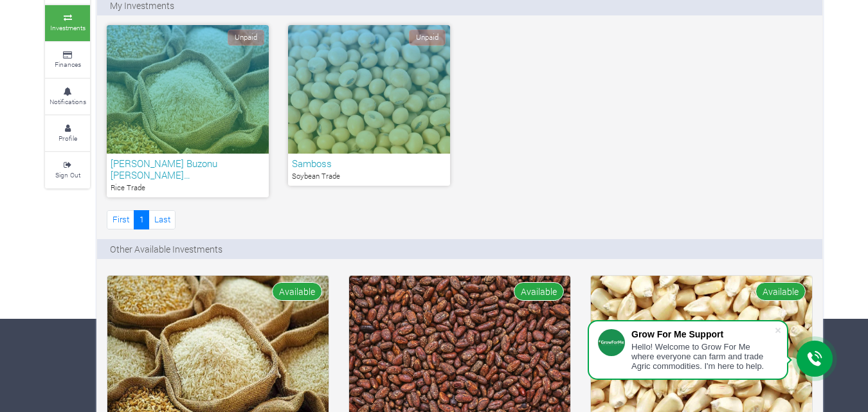 This screenshot has width=868, height=412. I want to click on nav: Page Navigation, so click(141, 219).